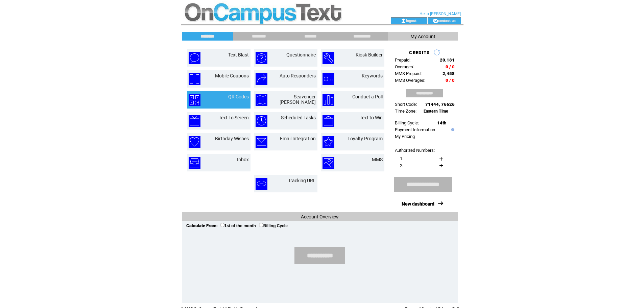 This screenshot has width=644, height=308. What do you see at coordinates (402, 60) in the screenshot?
I see `span: Prepaid:` at bounding box center [402, 60].